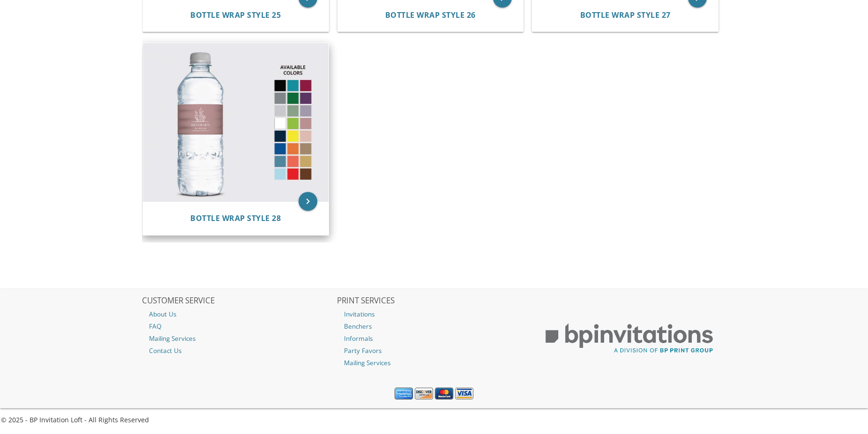  I want to click on span: Bottle Wrap Style 27, so click(625, 15).